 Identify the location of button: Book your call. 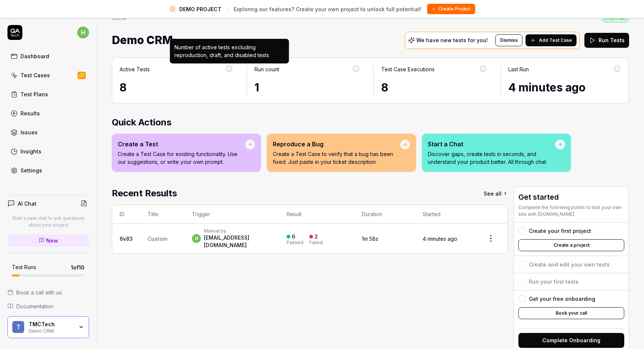
(572, 313).